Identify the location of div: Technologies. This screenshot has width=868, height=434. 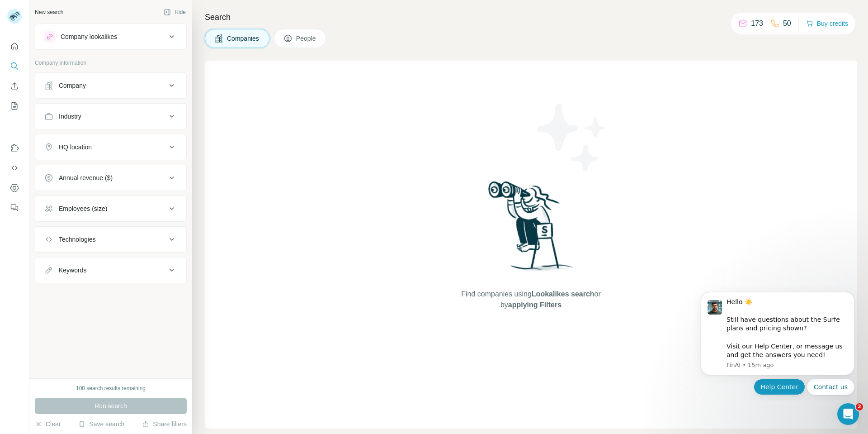
(78, 239).